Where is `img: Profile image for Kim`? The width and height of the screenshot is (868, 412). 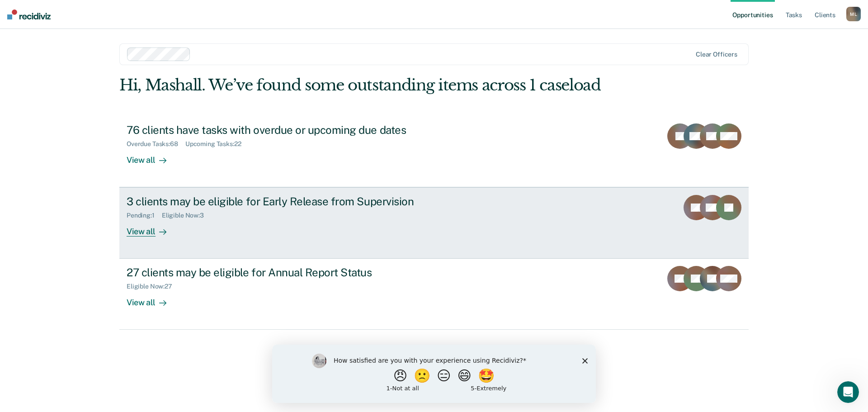
img: Profile image for Kim is located at coordinates (47, 17).